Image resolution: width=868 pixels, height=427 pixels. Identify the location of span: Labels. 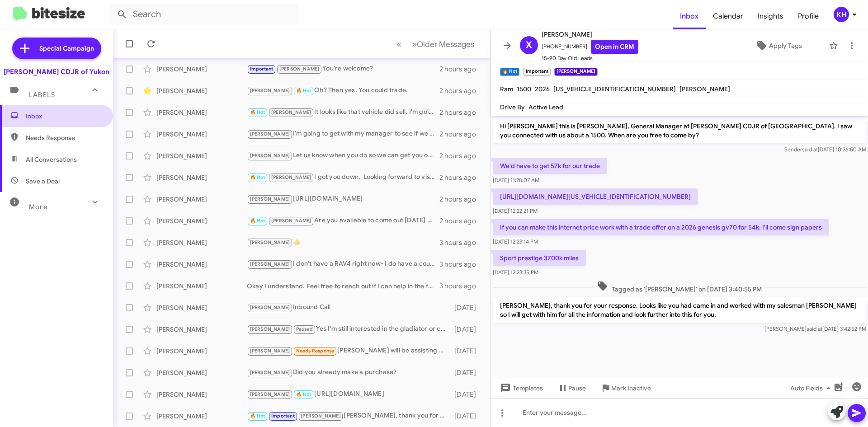
(42, 95).